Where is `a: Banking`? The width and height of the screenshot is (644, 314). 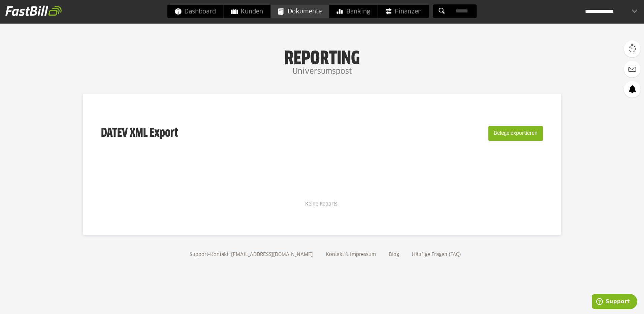 a: Banking is located at coordinates (353, 11).